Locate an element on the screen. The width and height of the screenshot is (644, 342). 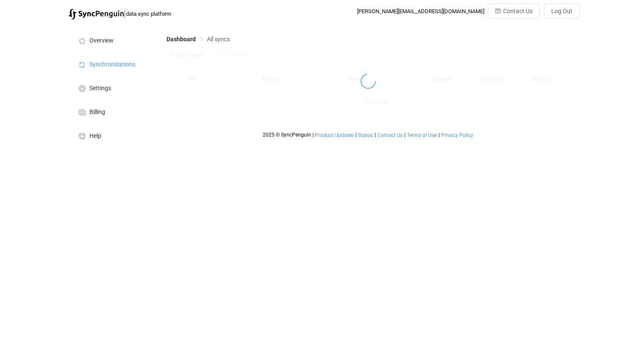
a: Overview is located at coordinates (111, 40).